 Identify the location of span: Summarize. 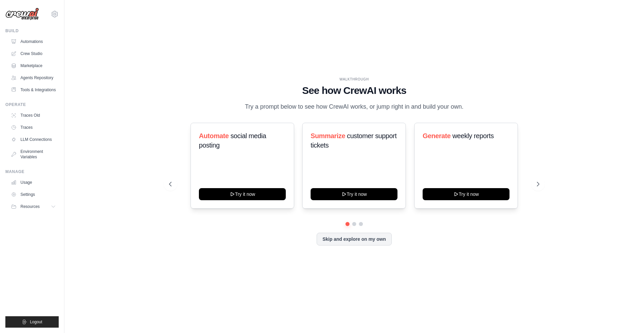
(328, 136).